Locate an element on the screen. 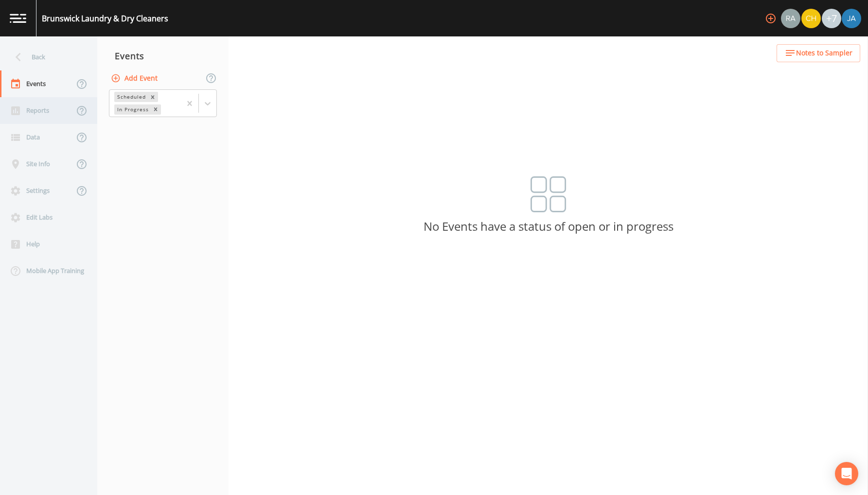 This screenshot has width=868, height=495. button: Notes to Sampler is located at coordinates (818, 53).